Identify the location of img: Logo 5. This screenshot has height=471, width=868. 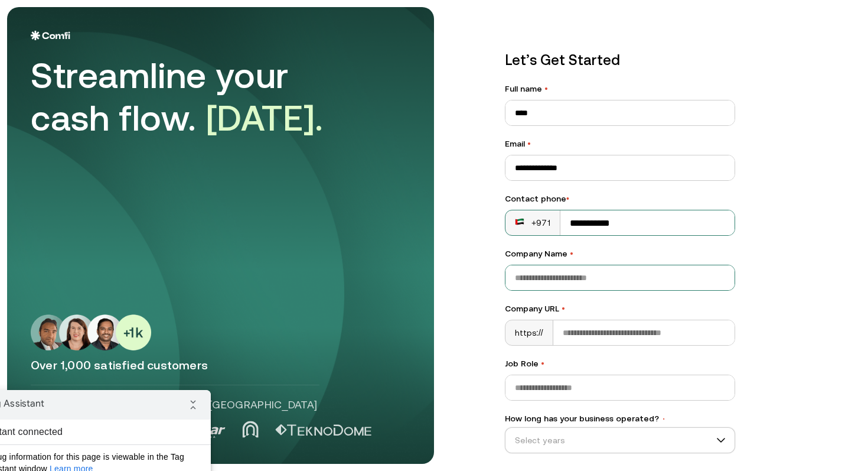
(323, 430).